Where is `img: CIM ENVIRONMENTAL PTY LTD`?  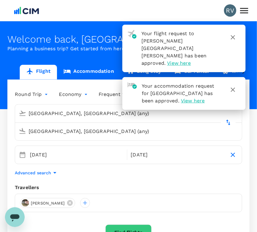 img: CIM ENVIRONMENTAL PTY LTD is located at coordinates (27, 10).